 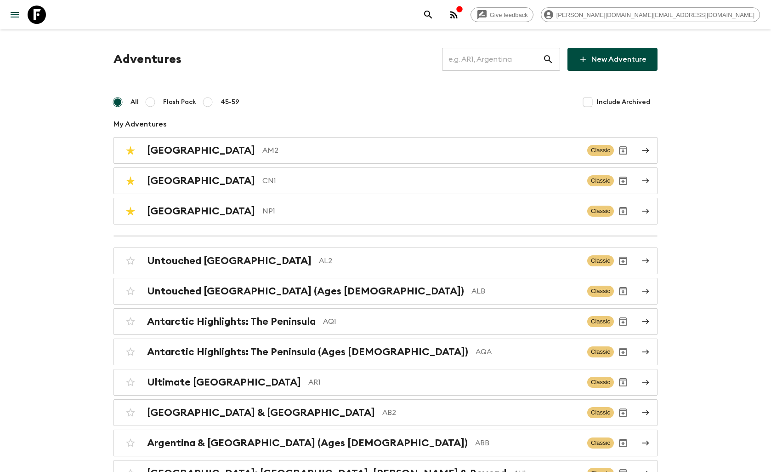 I want to click on span: Flash Pack, so click(x=180, y=102).